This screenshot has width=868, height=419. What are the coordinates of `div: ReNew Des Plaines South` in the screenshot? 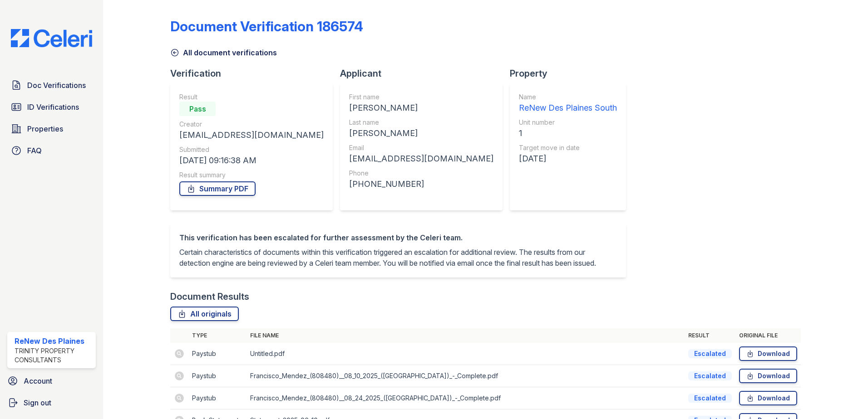 It's located at (568, 108).